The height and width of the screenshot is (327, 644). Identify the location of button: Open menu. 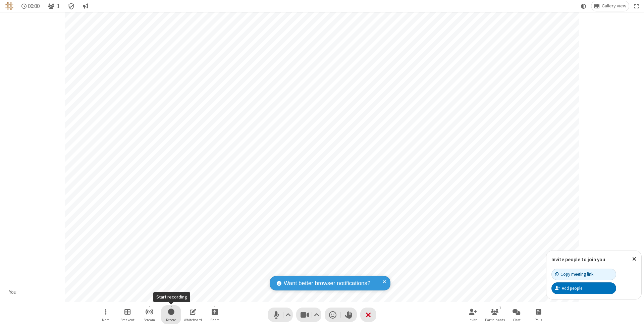
(106, 315).